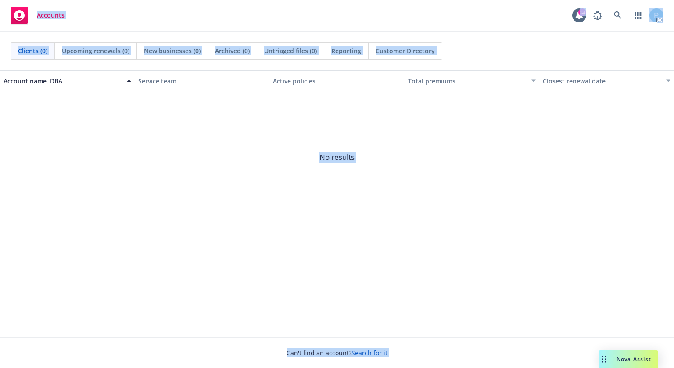  What do you see at coordinates (369, 352) in the screenshot?
I see `a: Search for it` at bounding box center [369, 352].